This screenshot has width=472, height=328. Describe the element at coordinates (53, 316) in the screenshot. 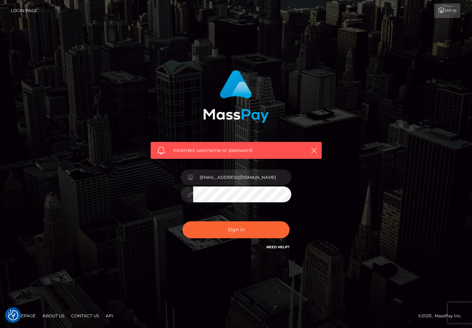

I see `a: About Us` at that location.